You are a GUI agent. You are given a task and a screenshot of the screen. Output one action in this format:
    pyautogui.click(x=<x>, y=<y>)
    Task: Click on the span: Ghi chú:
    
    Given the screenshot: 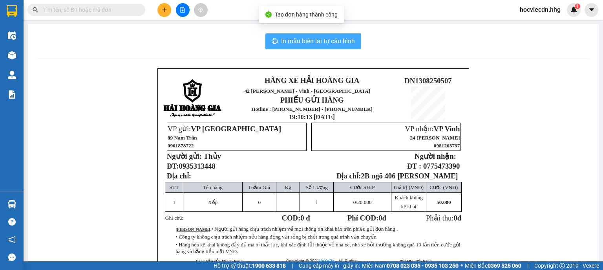 What is the action you would take?
    pyautogui.click(x=174, y=217)
    